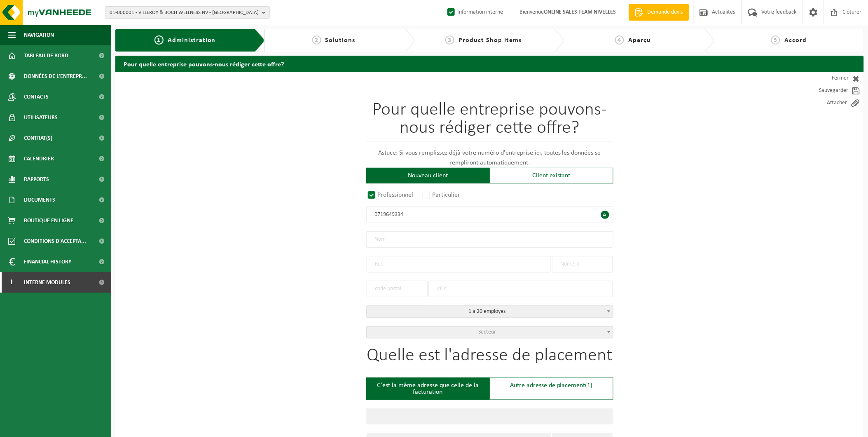 The height and width of the screenshot is (437, 868). What do you see at coordinates (185, 40) in the screenshot?
I see `a: 1Administration` at bounding box center [185, 40].